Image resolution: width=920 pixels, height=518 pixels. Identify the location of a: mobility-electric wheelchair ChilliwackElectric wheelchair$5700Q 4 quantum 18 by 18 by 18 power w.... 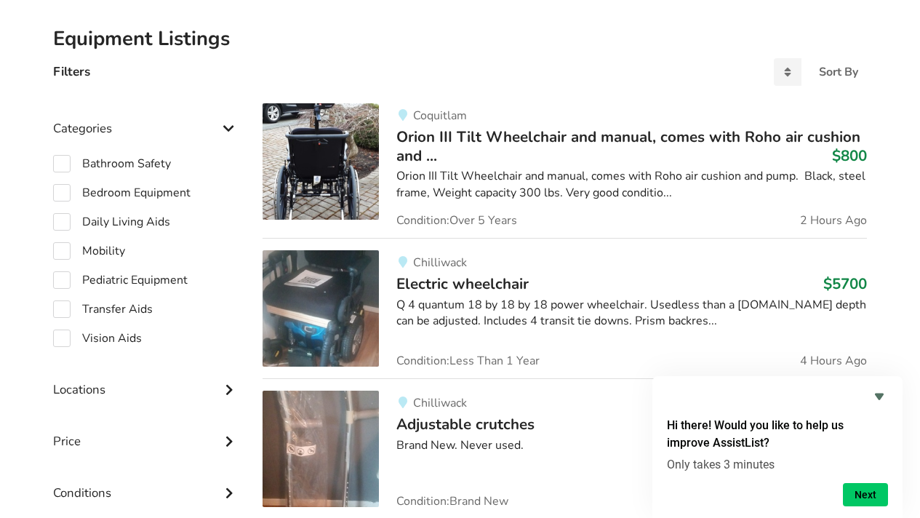
(564, 308).